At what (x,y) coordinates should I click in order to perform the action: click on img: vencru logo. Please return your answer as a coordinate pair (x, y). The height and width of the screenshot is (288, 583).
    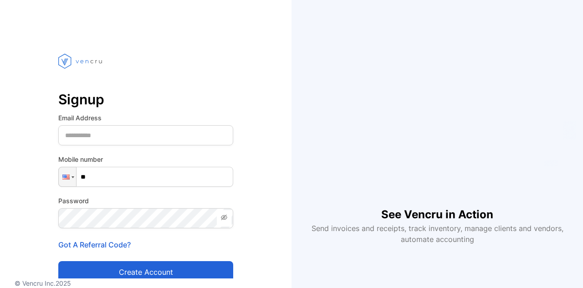
    Looking at the image, I should click on (81, 61).